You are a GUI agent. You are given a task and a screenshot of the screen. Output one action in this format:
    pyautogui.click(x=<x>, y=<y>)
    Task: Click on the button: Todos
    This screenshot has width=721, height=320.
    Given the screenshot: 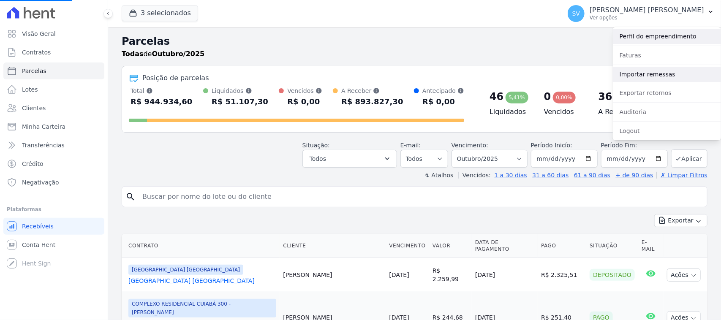 What is the action you would take?
    pyautogui.click(x=350, y=159)
    